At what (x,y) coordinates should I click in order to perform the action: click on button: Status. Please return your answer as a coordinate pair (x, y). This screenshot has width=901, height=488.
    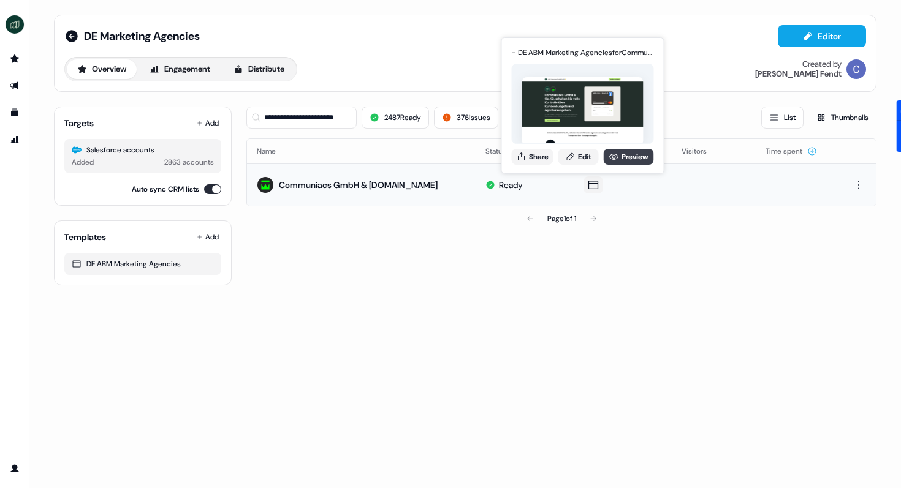
    Looking at the image, I should click on (503, 151).